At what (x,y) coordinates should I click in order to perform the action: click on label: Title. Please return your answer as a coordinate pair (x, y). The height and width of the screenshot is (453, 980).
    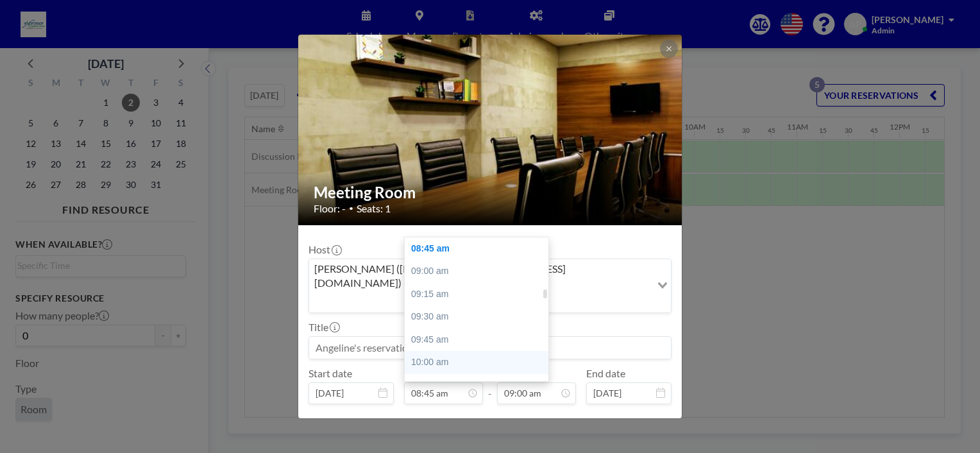
    Looking at the image, I should click on (323, 327).